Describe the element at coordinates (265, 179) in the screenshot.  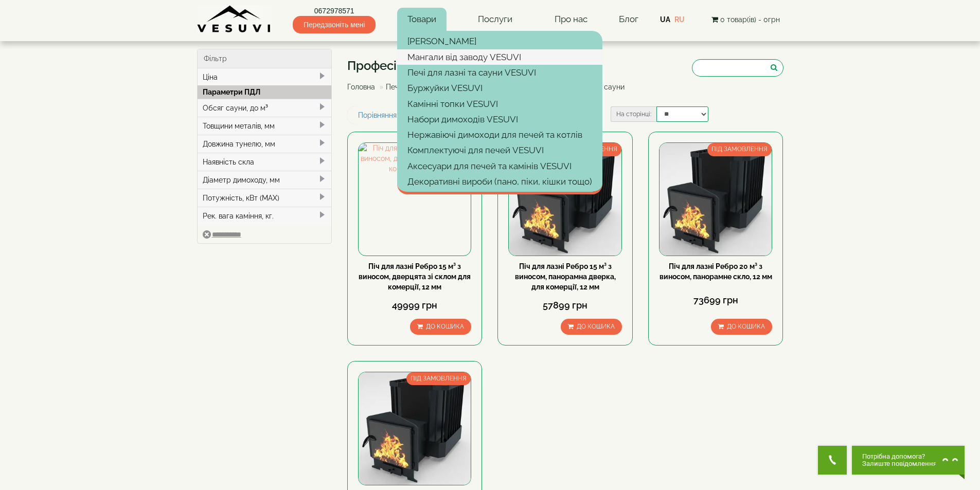
I see `div: Діаметр димоходу, мм` at that location.